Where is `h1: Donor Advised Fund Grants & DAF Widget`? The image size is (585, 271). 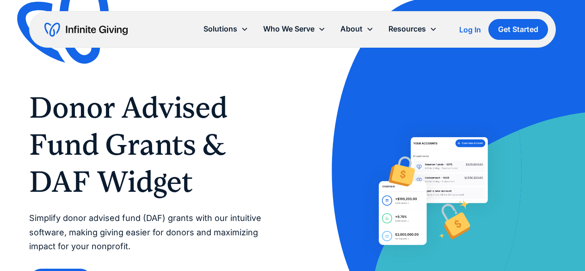
h1: Donor Advised Fund Grants & DAF Widget is located at coordinates (151, 144).